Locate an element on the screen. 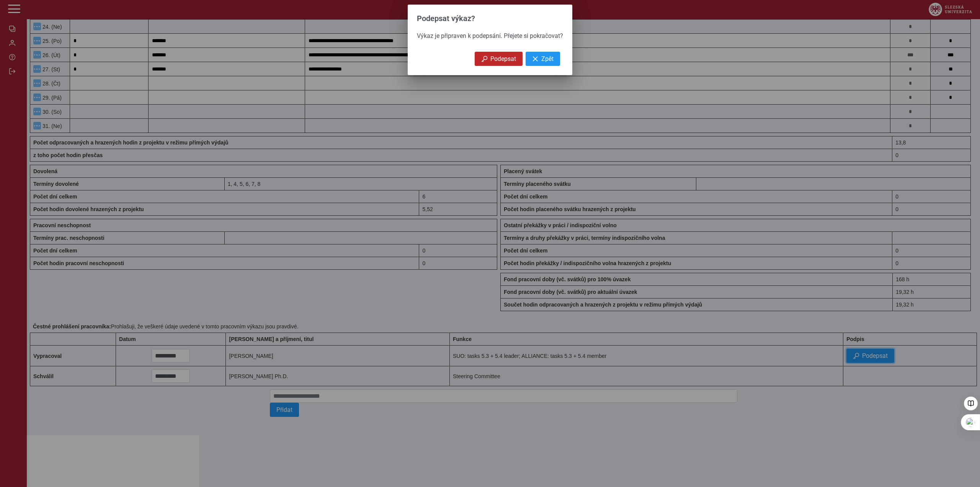  button: Zpět is located at coordinates (543, 59).